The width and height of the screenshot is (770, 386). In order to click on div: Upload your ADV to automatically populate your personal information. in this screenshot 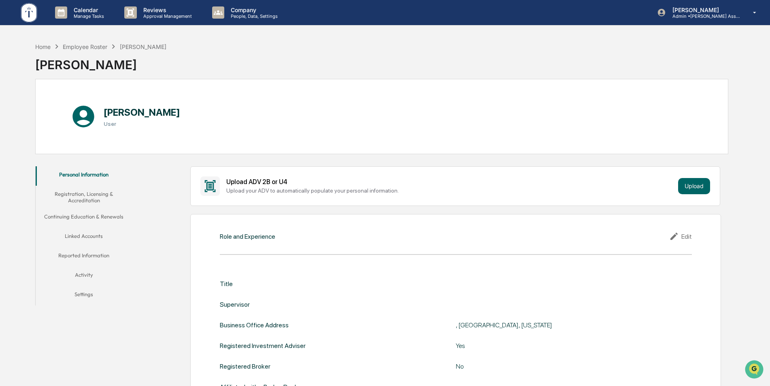, I will do `click(450, 191)`.